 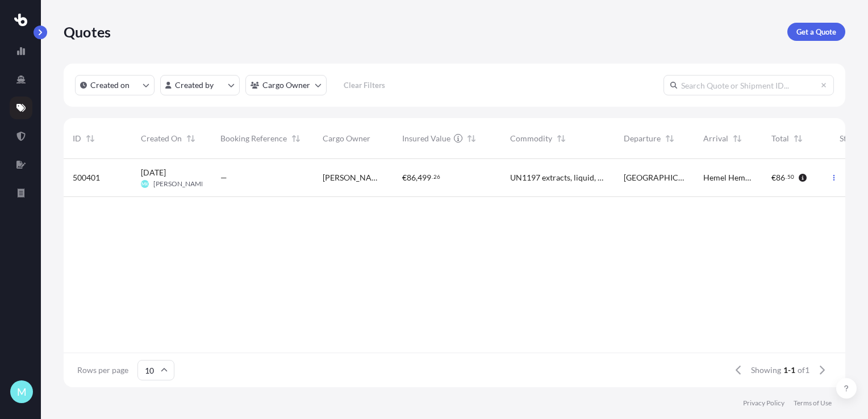 I want to click on span: Status, so click(x=850, y=138).